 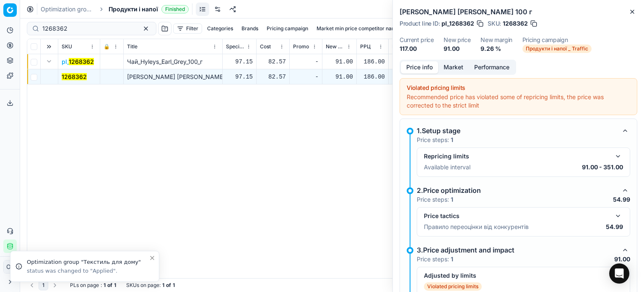 What do you see at coordinates (32, 285) in the screenshot?
I see `button: Go to previous page` at bounding box center [32, 285].